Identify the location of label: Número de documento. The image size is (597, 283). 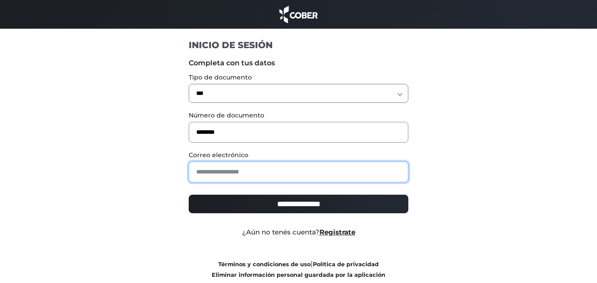
(298, 115).